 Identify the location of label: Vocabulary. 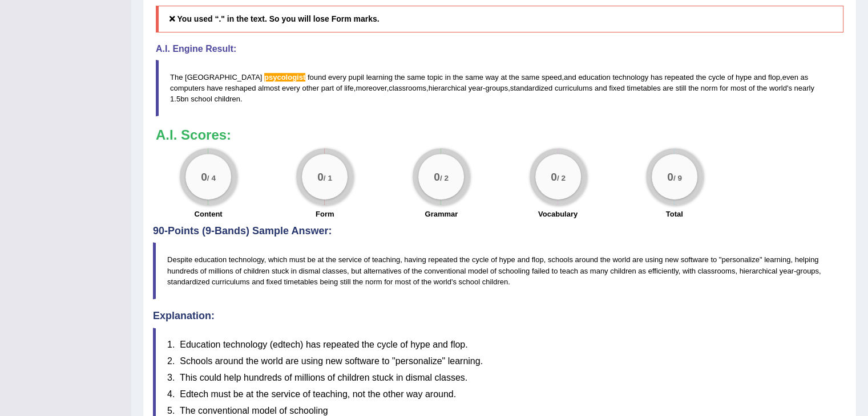
(557, 214).